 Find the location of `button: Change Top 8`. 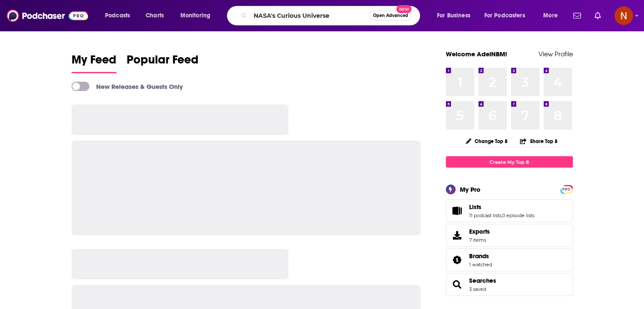

button: Change Top 8 is located at coordinates (487, 141).